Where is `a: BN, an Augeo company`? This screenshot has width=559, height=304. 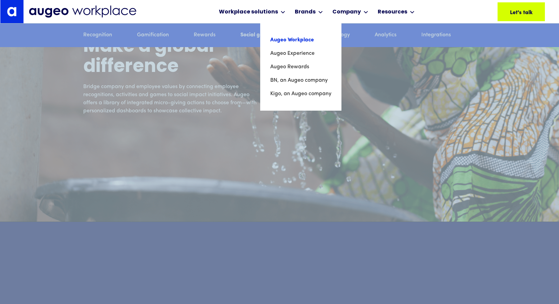 a: BN, an Augeo company is located at coordinates (301, 80).